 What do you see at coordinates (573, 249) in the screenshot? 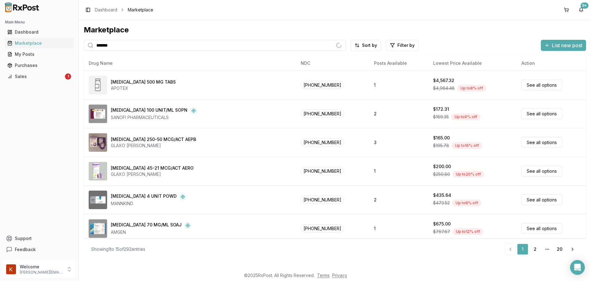
I see `a: Go to next page` at bounding box center [573, 249].